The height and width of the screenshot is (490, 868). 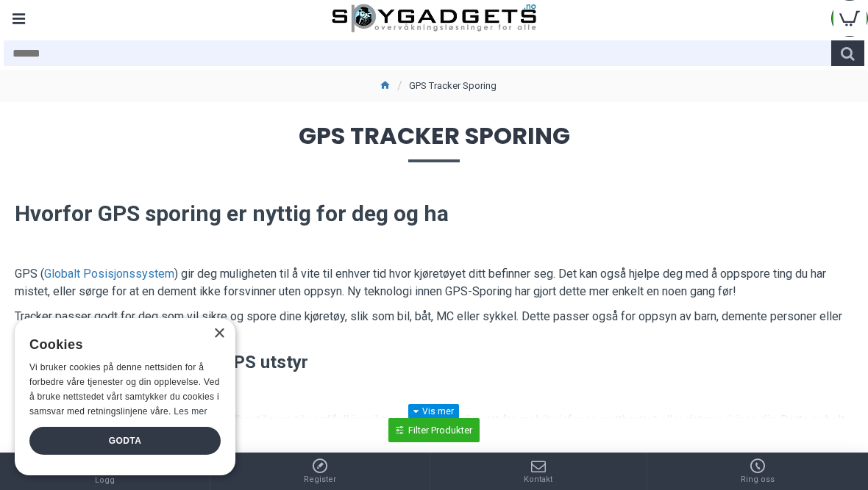 What do you see at coordinates (757, 479) in the screenshot?
I see `span: Ring oss` at bounding box center [757, 479].